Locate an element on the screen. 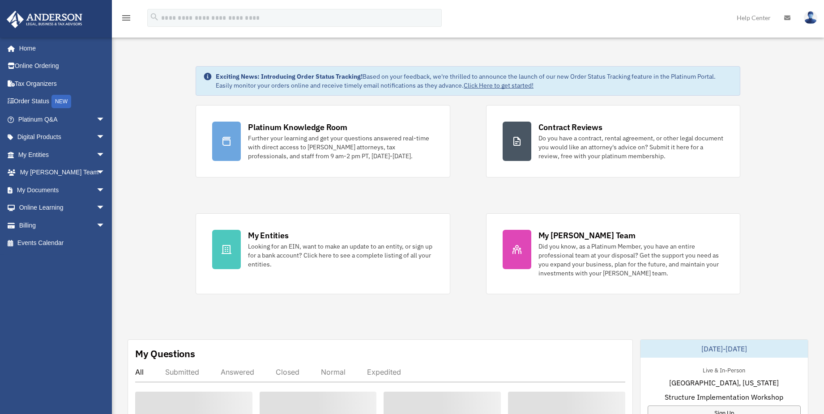 This screenshot has width=824, height=414. img: Anderson Advisors Platinum Portal is located at coordinates (44, 19).